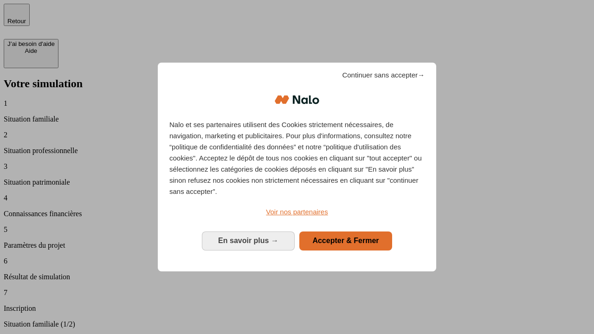 This screenshot has height=334, width=594. Describe the element at coordinates (346, 241) in the screenshot. I see `button: Accepter & Fermer: Accepter notre traitement des données et fermer` at that location.